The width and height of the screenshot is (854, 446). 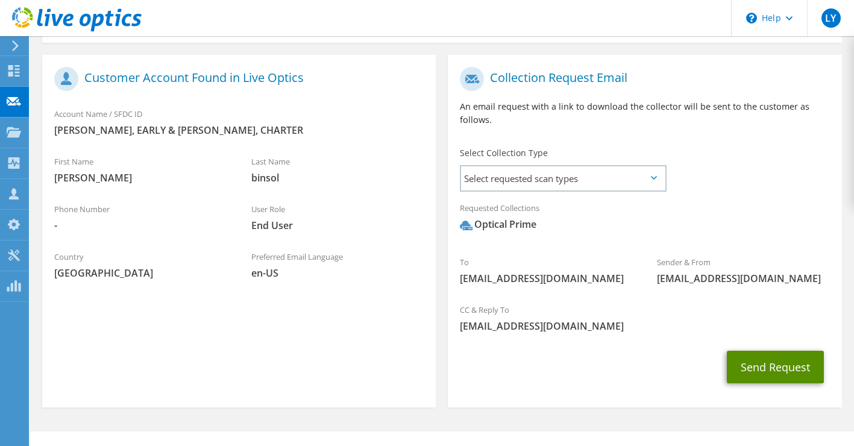 What do you see at coordinates (140, 169) in the screenshot?
I see `div: First Name` at bounding box center [140, 169].